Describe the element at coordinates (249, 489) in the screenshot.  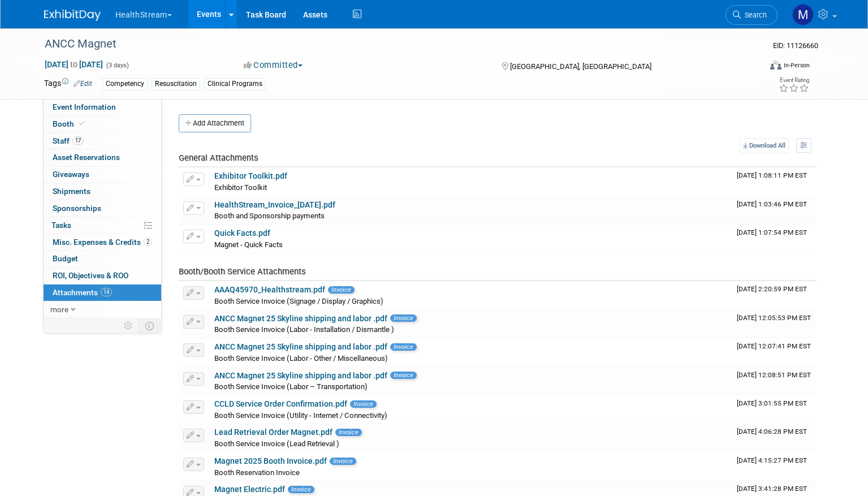
I see `a: Magnet Electric.pdf` at that location.